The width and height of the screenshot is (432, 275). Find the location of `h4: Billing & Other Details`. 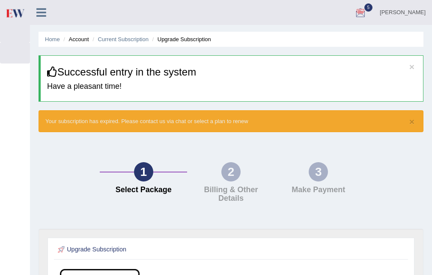

h4: Billing & Other Details is located at coordinates (231, 194).